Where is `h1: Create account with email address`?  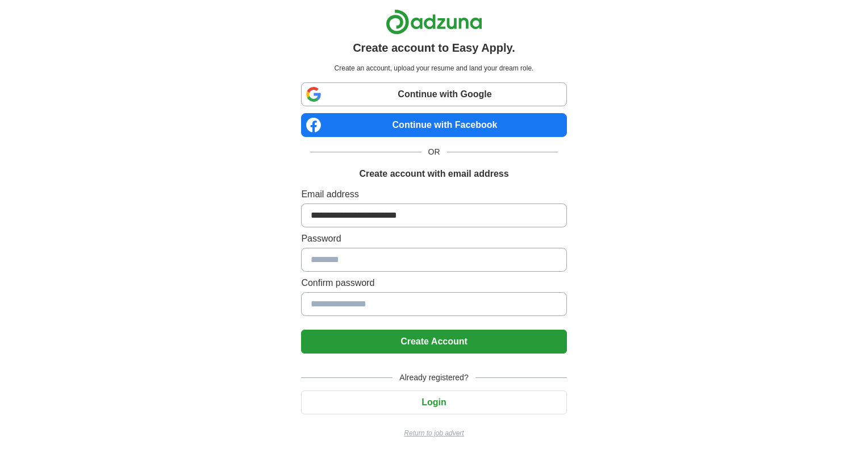
h1: Create account with email address is located at coordinates (433, 174).